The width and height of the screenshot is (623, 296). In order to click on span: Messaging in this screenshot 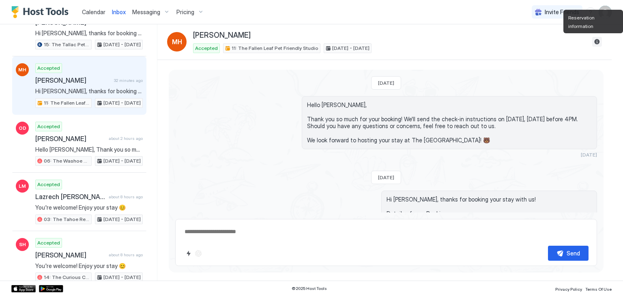, I will do `click(146, 12)`.